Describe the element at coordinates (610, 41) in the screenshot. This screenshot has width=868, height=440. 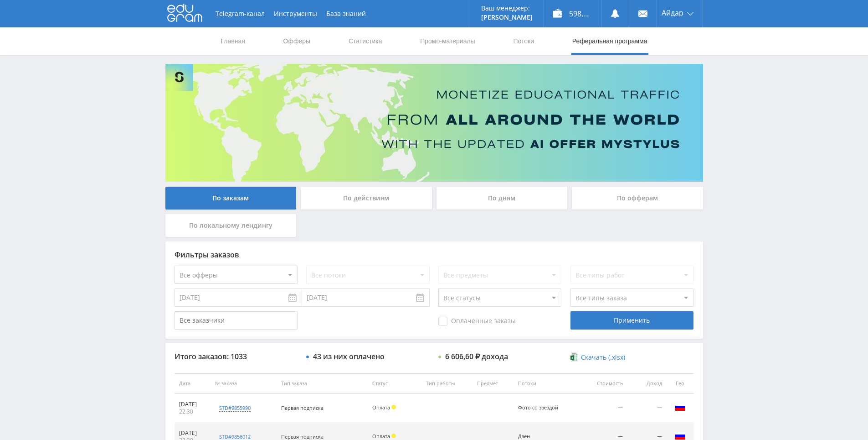
I see `a: Реферальная программа` at that location.